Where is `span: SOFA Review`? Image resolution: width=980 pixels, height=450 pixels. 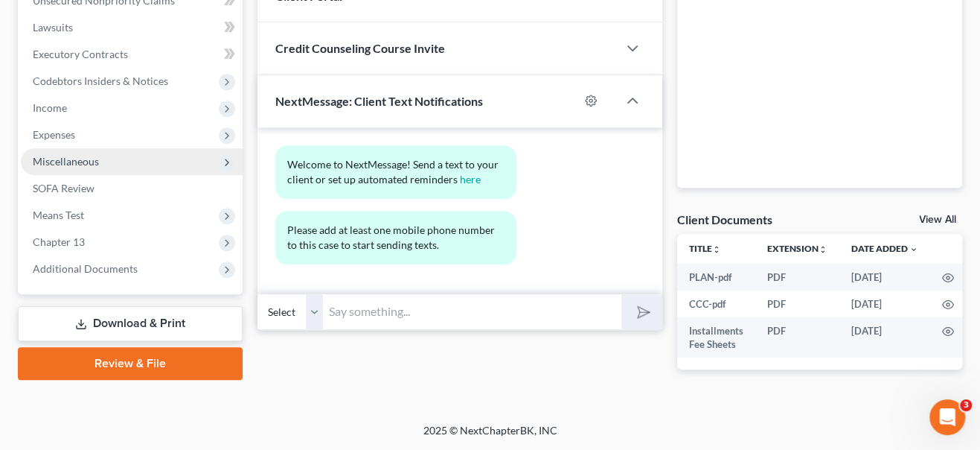
span: SOFA Review is located at coordinates (63, 187).